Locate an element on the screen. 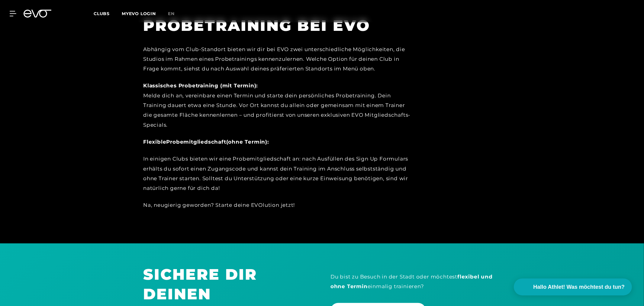 The height and width of the screenshot is (306, 644). strong: Probemitgliedschaft is located at coordinates (196, 142).